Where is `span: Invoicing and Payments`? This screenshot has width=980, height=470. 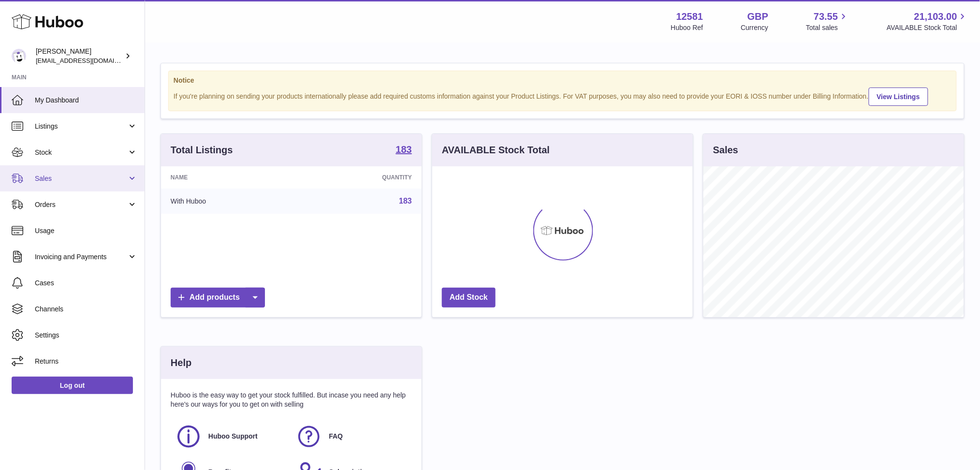 span: Invoicing and Payments is located at coordinates (81, 257).